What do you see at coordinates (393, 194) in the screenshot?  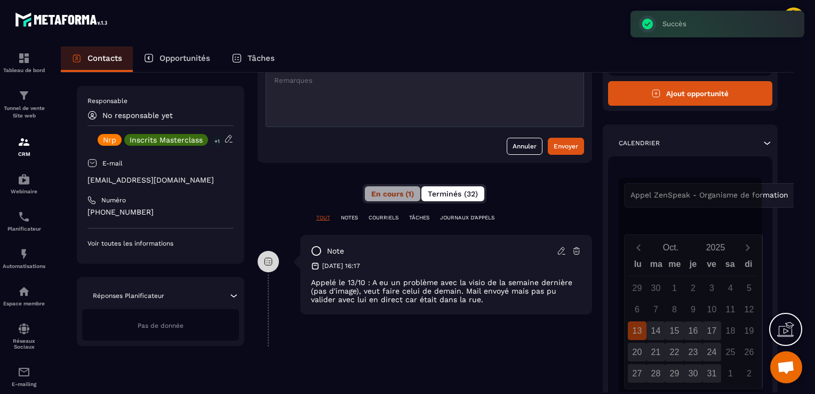 I see `span: En cours (1)` at bounding box center [393, 194].